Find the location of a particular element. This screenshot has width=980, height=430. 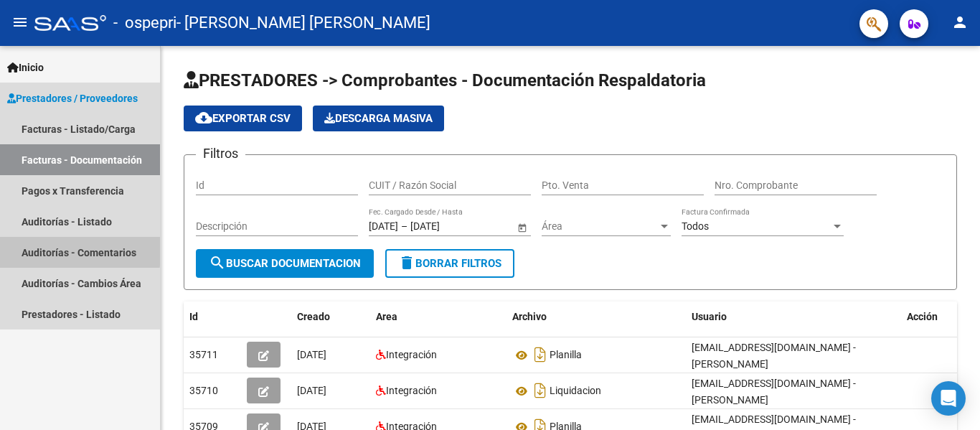

span: Usuario is located at coordinates (709, 316).